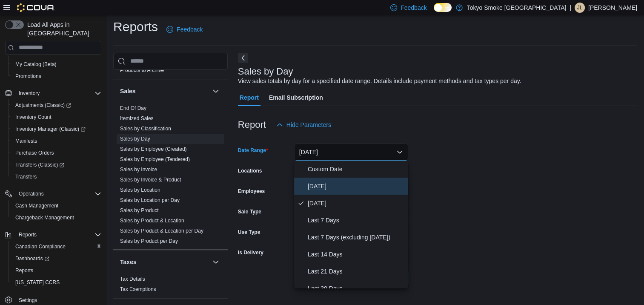 The width and height of the screenshot is (644, 305). I want to click on a: Sales by Product per Day, so click(149, 241).